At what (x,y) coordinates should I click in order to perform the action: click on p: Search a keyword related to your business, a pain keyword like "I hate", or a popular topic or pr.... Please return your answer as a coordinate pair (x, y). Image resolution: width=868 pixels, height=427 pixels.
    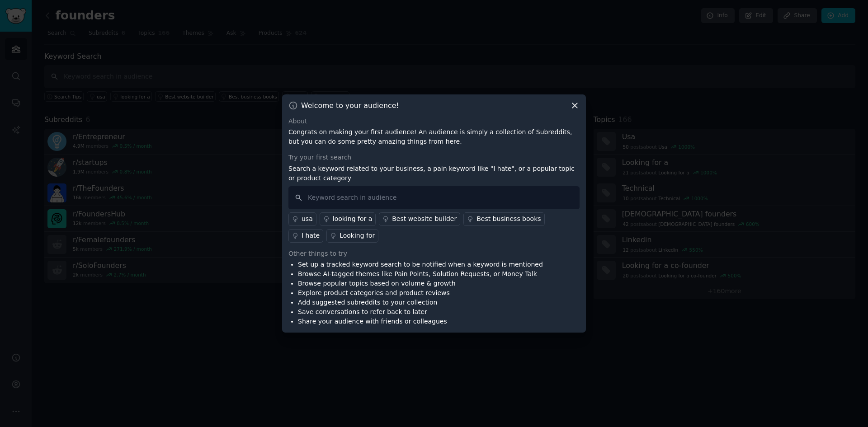
    Looking at the image, I should click on (434, 173).